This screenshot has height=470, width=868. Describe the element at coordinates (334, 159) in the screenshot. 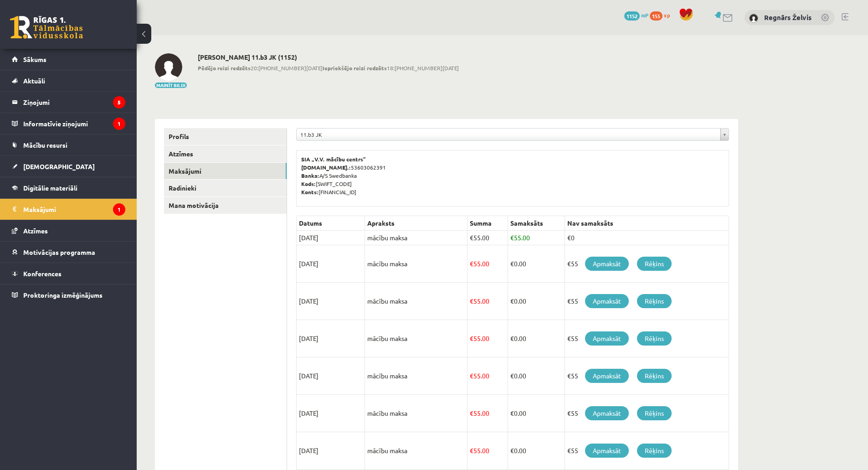

I see `b: SIA „V.V. mācību centrs”` at that location.